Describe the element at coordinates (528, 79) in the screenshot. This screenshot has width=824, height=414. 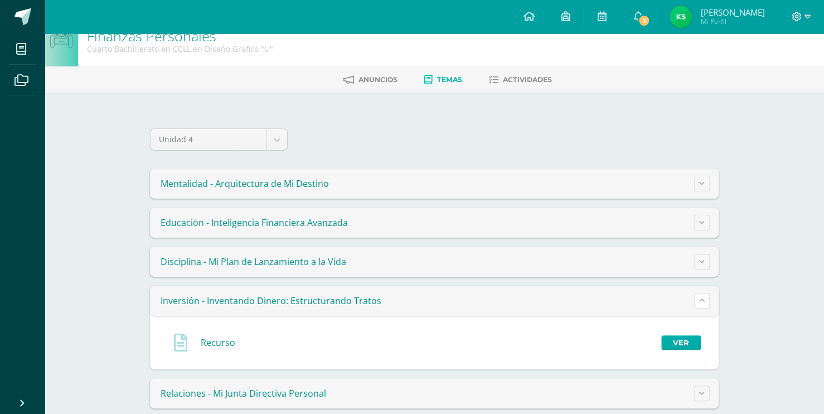
I see `span: Actividades` at that location.